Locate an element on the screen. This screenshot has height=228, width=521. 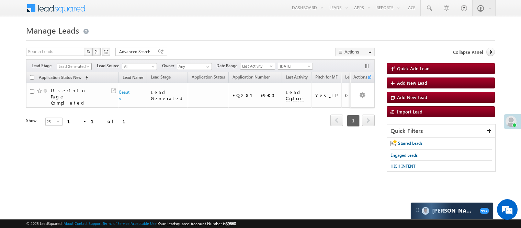
span: Owner is located at coordinates (169, 66).